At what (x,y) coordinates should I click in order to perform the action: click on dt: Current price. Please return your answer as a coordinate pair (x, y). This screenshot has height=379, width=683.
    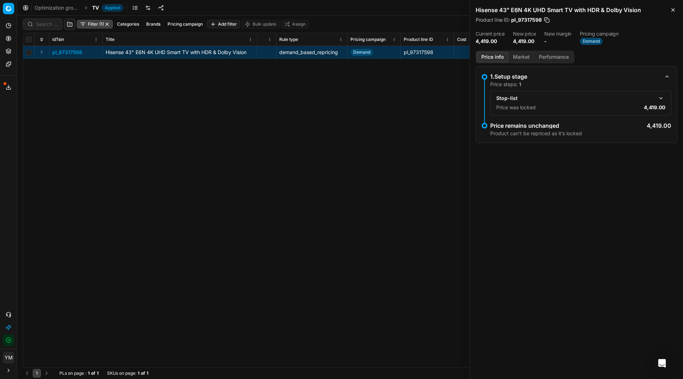
    Looking at the image, I should click on (490, 34).